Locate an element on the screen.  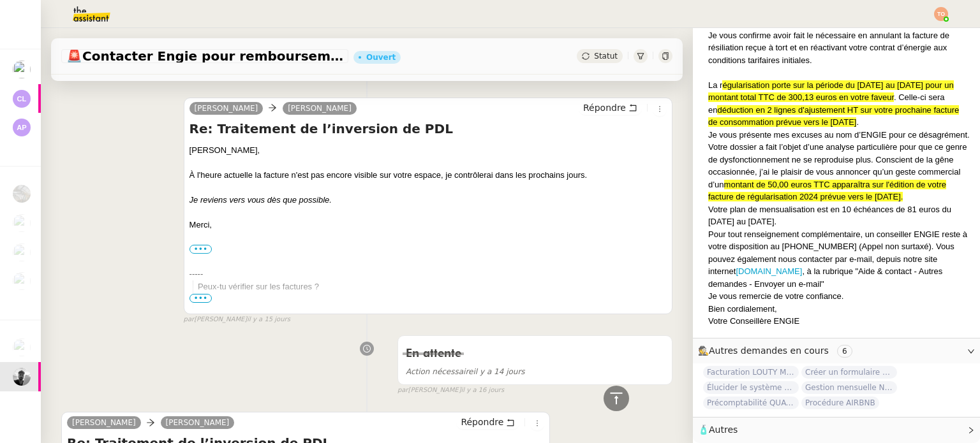
span: il y a 14 jours is located at coordinates (465, 371).